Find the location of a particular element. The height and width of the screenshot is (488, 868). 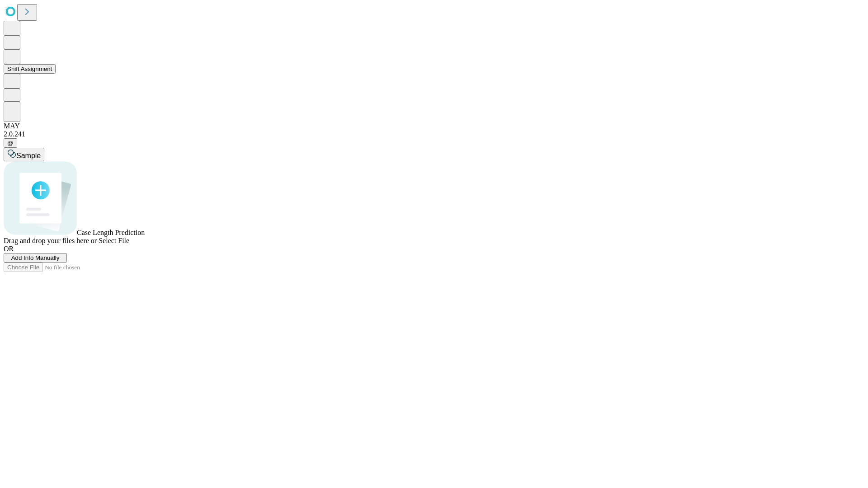

span: Drag and drop your files here or is located at coordinates (50, 240).